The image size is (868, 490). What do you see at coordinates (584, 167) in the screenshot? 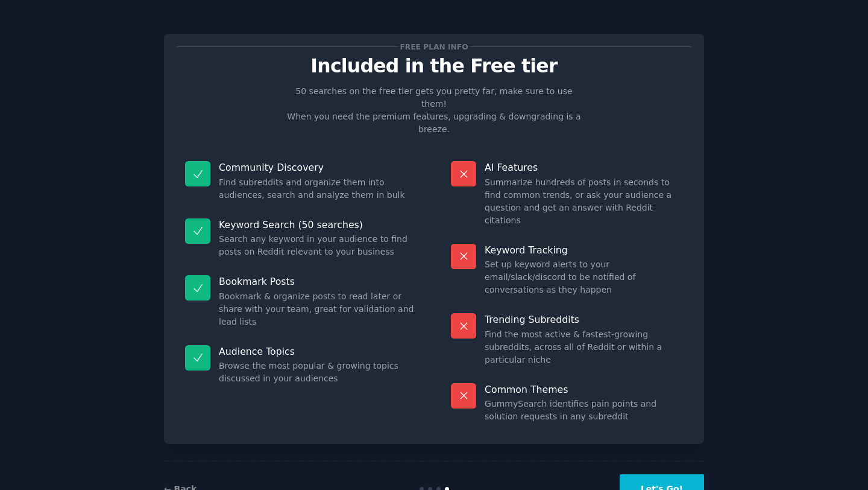
I see `p: AI Features` at bounding box center [584, 167].